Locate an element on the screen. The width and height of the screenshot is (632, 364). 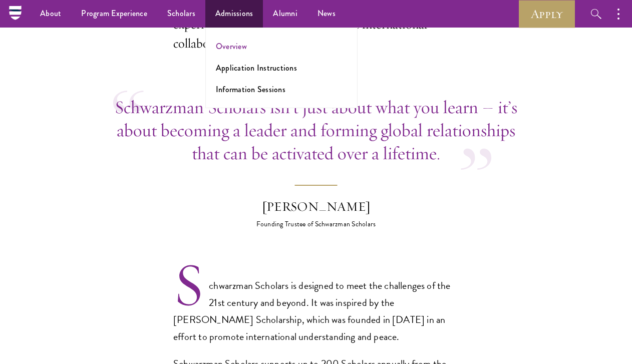
a: Application Instructions is located at coordinates (257, 67).